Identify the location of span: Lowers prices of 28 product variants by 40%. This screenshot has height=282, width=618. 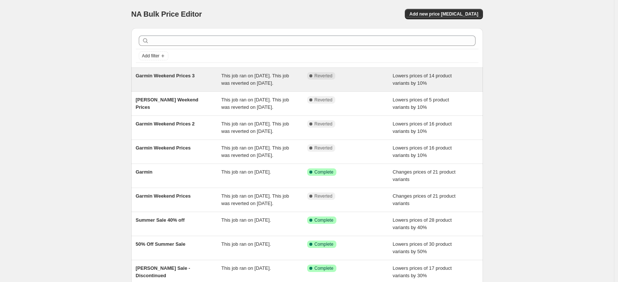
(422, 223).